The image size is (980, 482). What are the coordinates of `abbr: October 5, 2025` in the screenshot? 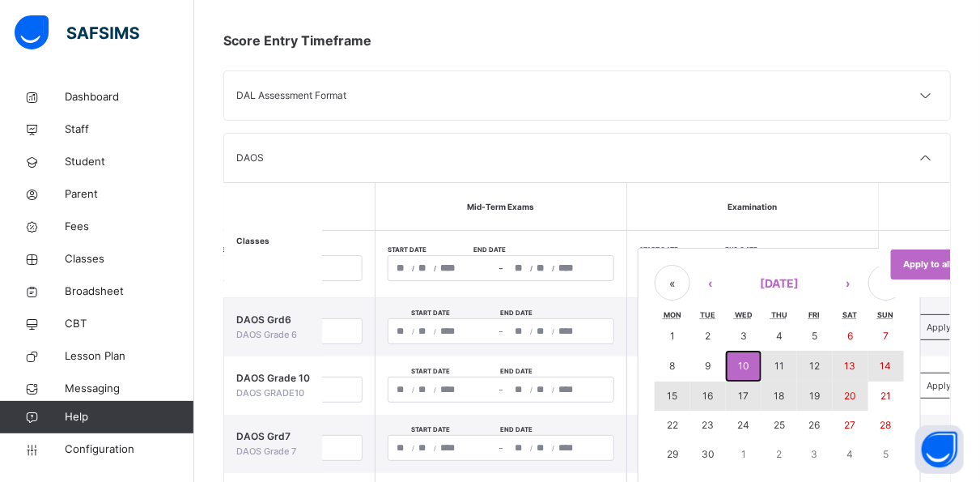 It's located at (886, 453).